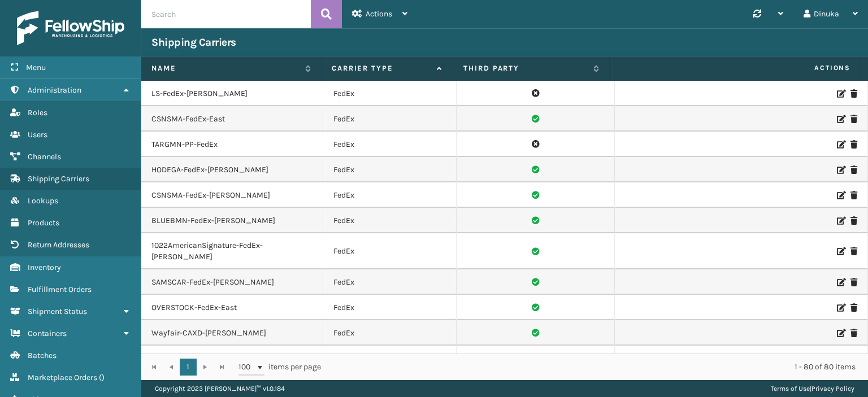  Describe the element at coordinates (71, 28) in the screenshot. I see `img: logo` at that location.